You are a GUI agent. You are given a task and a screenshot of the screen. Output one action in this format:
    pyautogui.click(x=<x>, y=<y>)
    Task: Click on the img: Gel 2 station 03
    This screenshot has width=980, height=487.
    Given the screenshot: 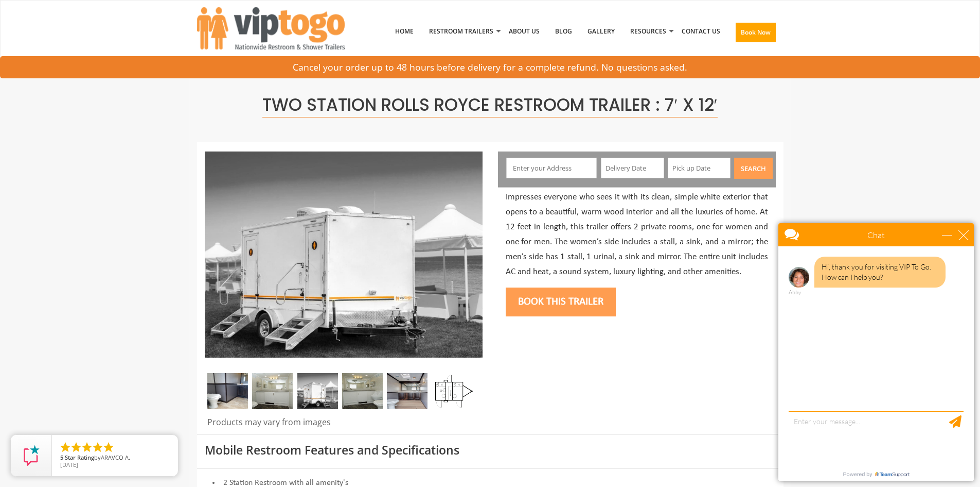 What is the action you would take?
    pyautogui.click(x=363, y=391)
    